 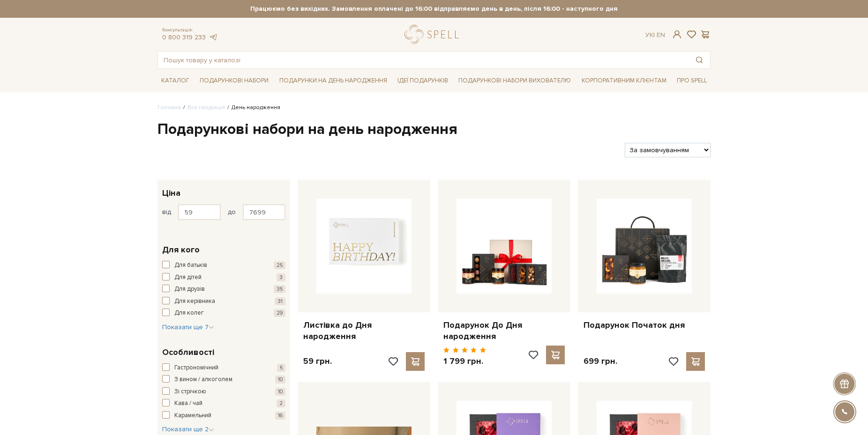 I want to click on a: Головна, so click(x=169, y=108).